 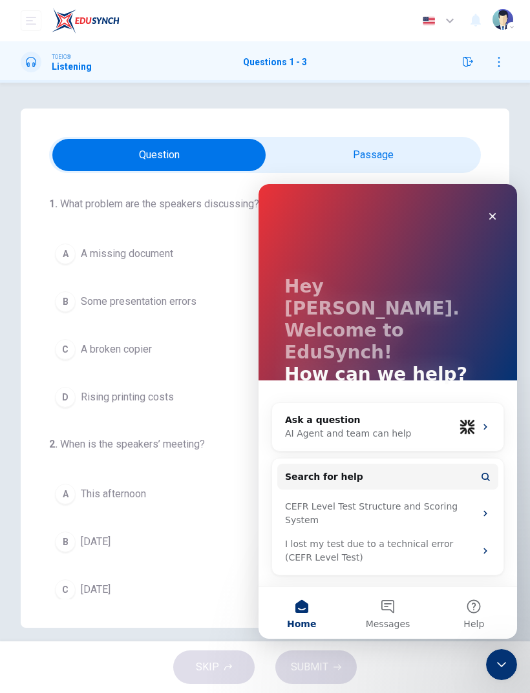 What do you see at coordinates (72, 67) in the screenshot?
I see `h1: Listening` at bounding box center [72, 67].